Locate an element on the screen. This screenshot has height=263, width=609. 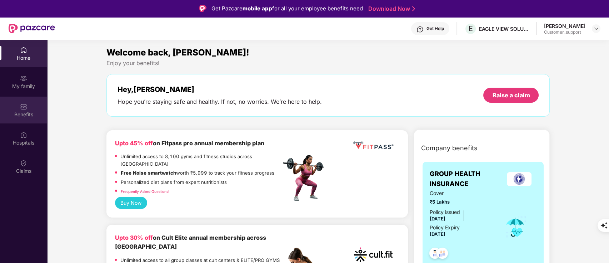
span: ₹5 Lakhs is located at coordinates (462, 202).